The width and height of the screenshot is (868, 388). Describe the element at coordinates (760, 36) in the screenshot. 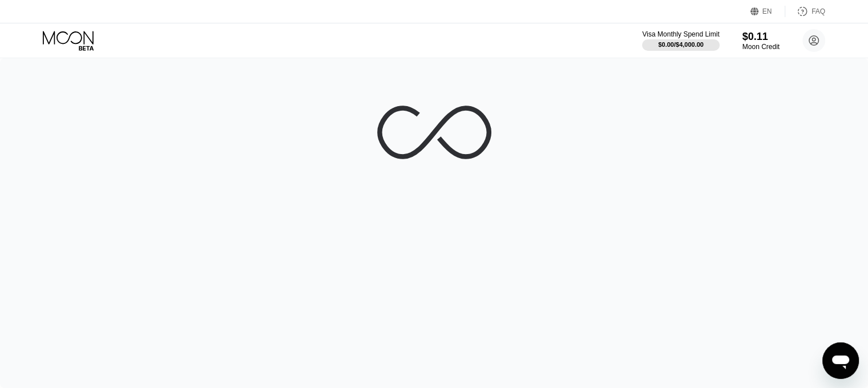

I see `div: $0.11` at that location.